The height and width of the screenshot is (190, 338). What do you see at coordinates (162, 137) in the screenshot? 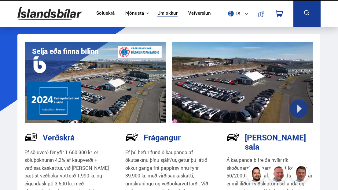
I see `h3: Frágangur` at bounding box center [162, 137].